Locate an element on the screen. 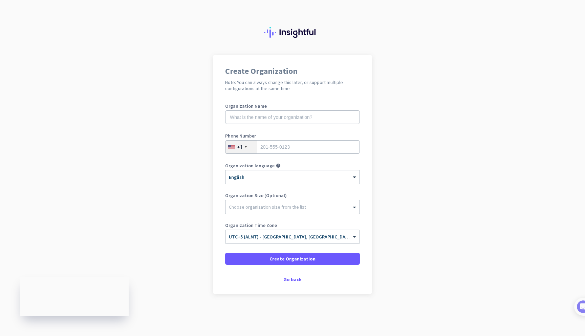 The width and height of the screenshot is (585, 336). label: Organization Name is located at coordinates (293, 106).